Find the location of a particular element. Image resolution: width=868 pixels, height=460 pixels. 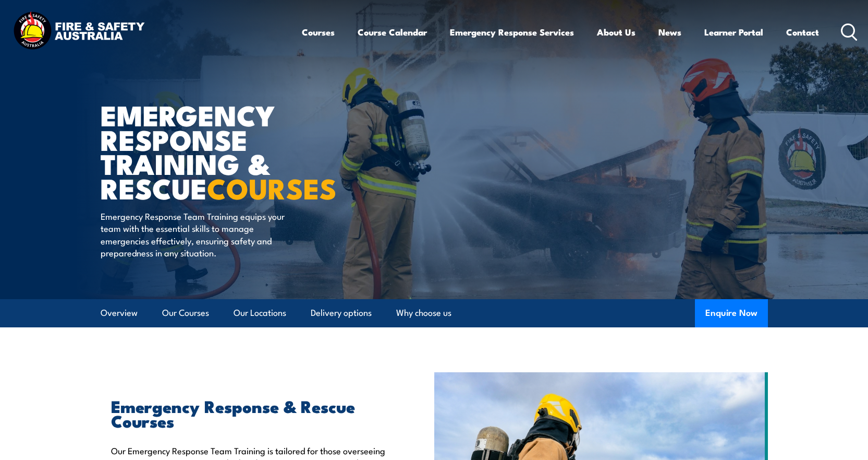

a: Learner Portal is located at coordinates (734, 32).